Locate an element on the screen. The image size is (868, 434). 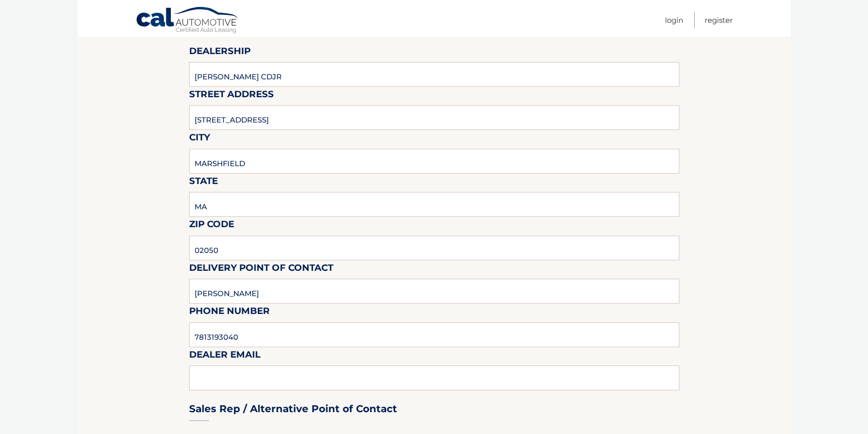
h3: Sales Rep / Alternative Point of Contact is located at coordinates (293, 408).